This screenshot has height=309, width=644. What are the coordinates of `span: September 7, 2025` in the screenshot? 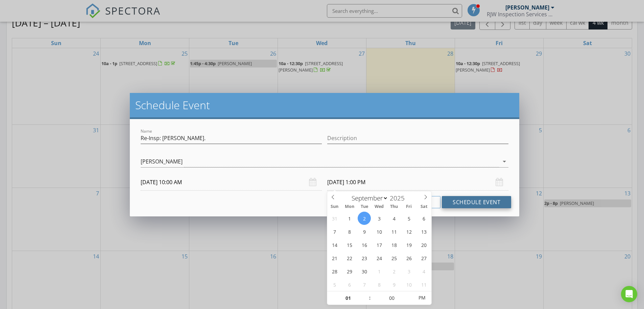 It's located at (334, 231).